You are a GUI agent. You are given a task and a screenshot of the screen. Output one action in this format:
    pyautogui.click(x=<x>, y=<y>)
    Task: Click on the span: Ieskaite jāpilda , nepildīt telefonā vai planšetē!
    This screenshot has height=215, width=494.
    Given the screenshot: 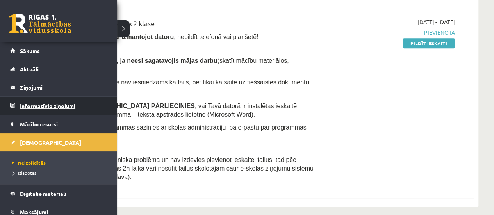 What is the action you would take?
    pyautogui.click(x=158, y=37)
    